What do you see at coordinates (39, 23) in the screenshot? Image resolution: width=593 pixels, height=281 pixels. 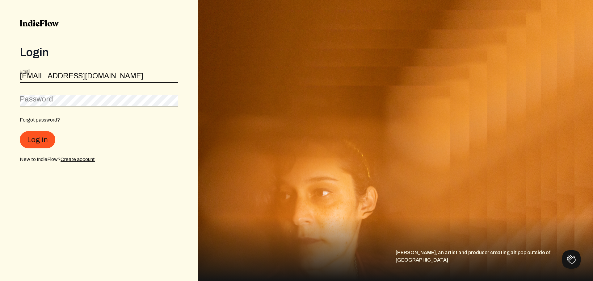 I see `img: indieflow-logo-black.svg` at bounding box center [39, 23].